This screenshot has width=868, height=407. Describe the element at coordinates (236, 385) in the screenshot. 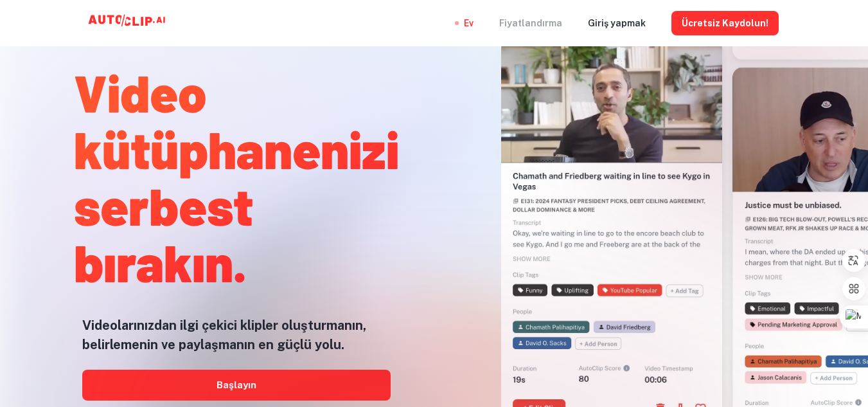

I see `a: Başlayın` at that location.